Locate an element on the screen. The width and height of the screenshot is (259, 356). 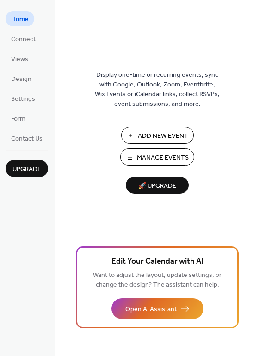
button: Open AI Assistant is located at coordinates (157, 308).